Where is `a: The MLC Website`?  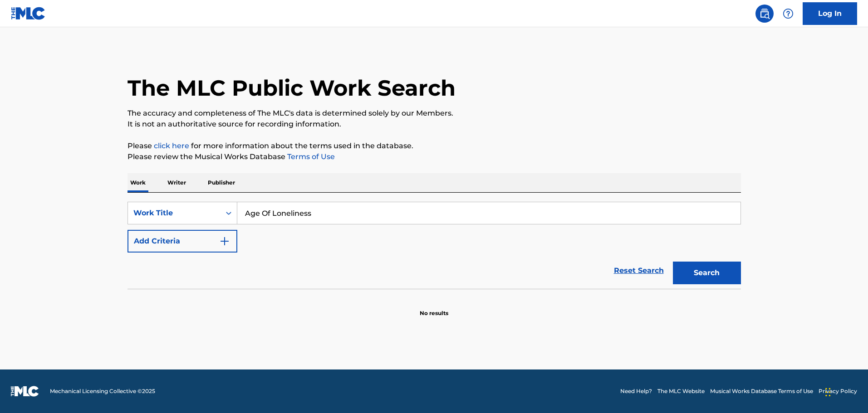 a: The MLC Website is located at coordinates (681, 391).